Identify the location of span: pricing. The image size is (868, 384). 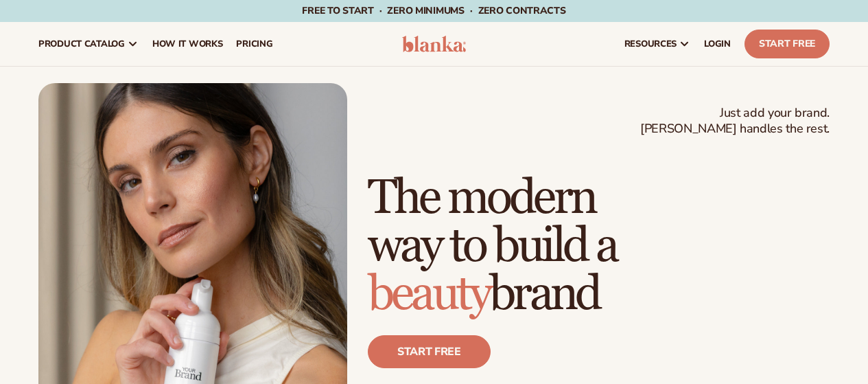
(254, 44).